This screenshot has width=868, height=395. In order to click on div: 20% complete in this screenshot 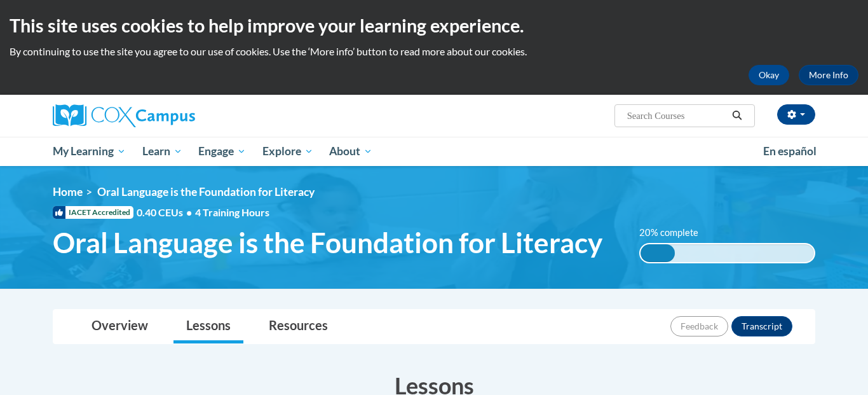, I will do `click(658, 253)`.